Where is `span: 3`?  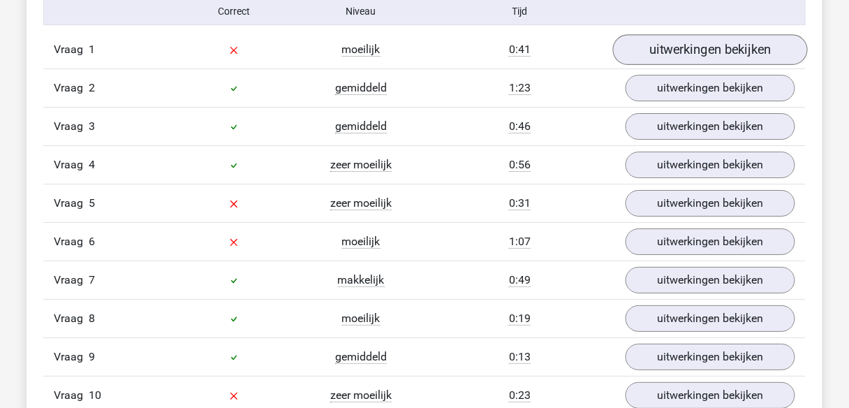
span: 3 is located at coordinates (91, 126).